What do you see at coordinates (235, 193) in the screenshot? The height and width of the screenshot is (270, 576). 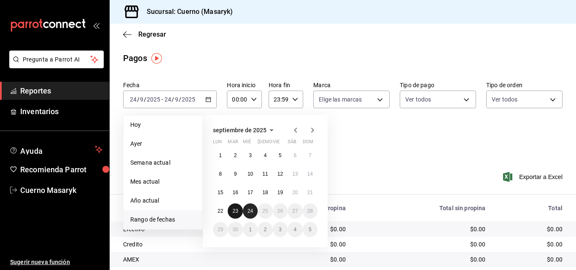 I see `abbr: 16 de septiembre de 2025` at bounding box center [235, 193].